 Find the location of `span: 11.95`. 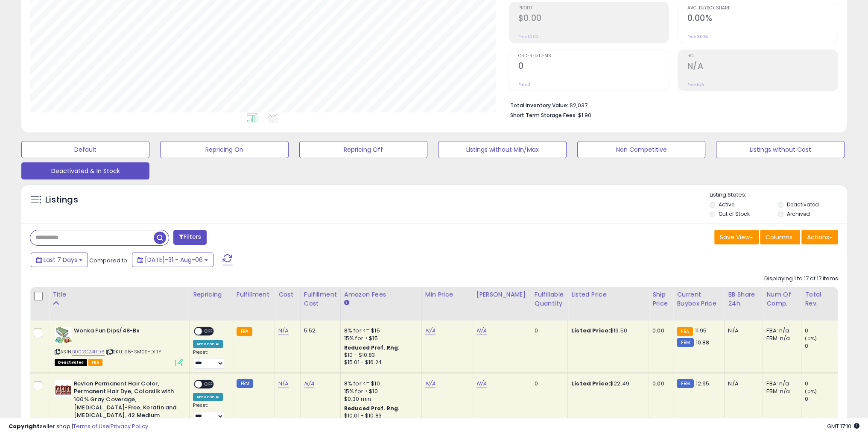

span: 11.95 is located at coordinates (701, 331).